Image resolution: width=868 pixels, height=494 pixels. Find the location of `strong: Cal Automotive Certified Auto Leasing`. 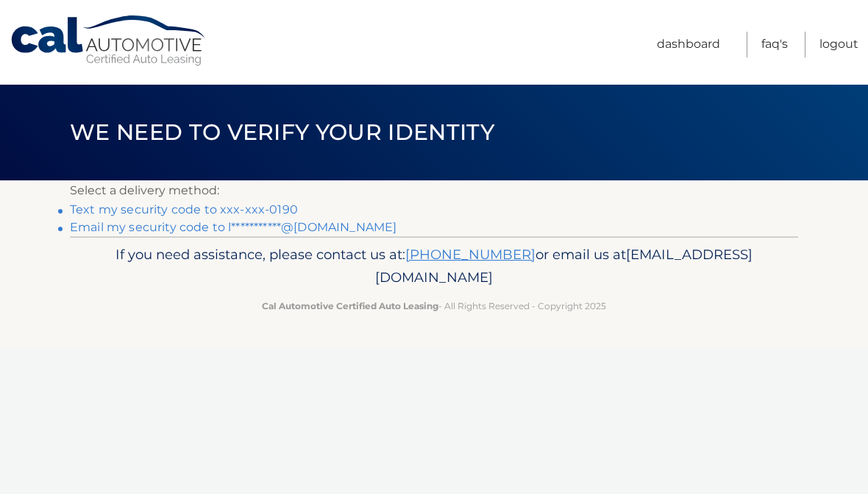

strong: Cal Automotive Certified Auto Leasing is located at coordinates (350, 305).